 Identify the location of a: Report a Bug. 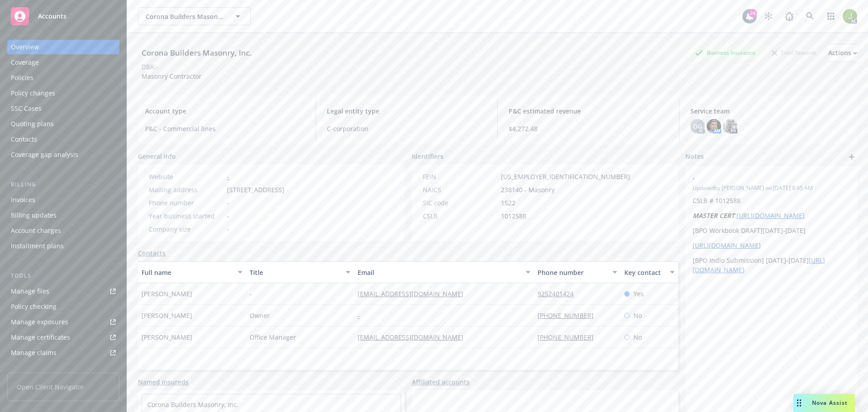
(789, 16).